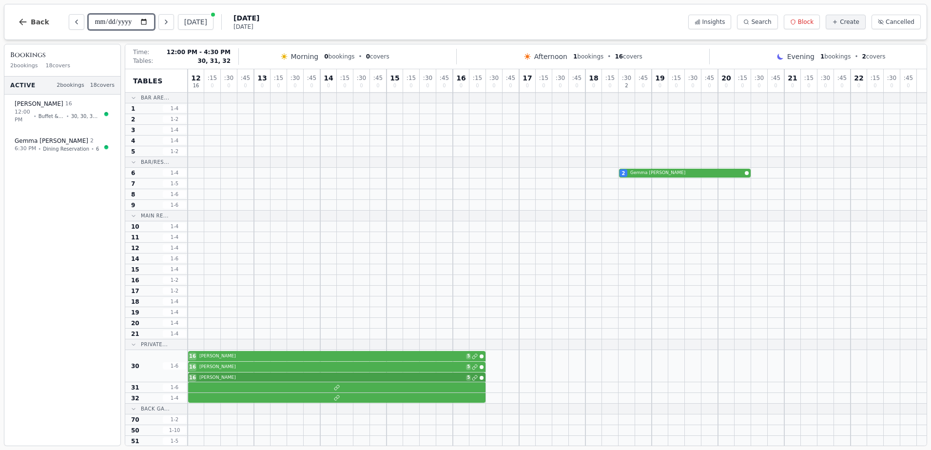 This screenshot has width=931, height=450. What do you see at coordinates (802, 22) in the screenshot?
I see `button: Block` at bounding box center [802, 22].